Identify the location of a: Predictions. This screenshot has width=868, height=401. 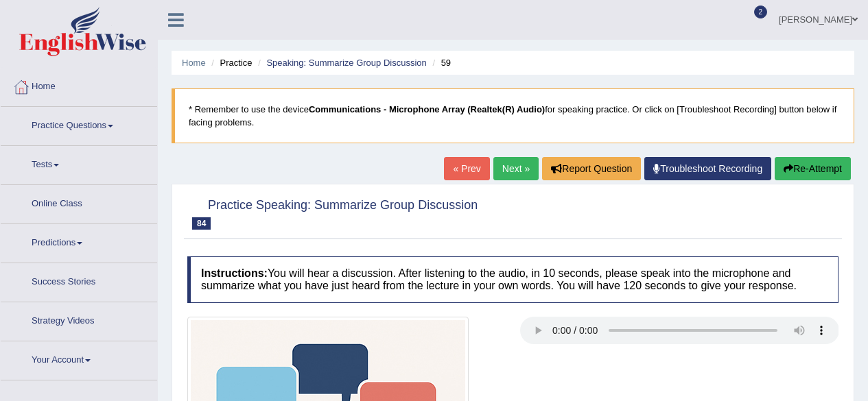
(79, 242).